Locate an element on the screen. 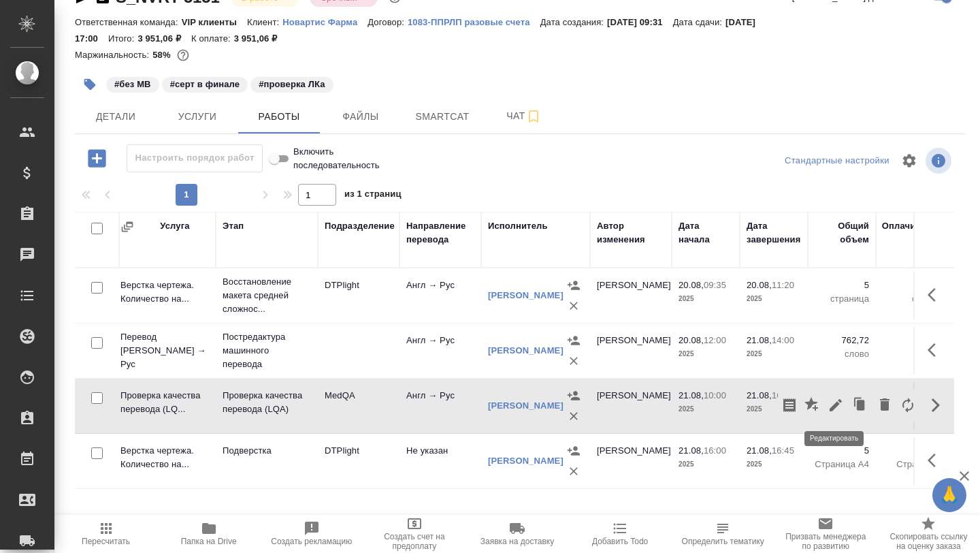 The width and height of the screenshot is (980, 553). svg: Подписаться is located at coordinates (534, 116).